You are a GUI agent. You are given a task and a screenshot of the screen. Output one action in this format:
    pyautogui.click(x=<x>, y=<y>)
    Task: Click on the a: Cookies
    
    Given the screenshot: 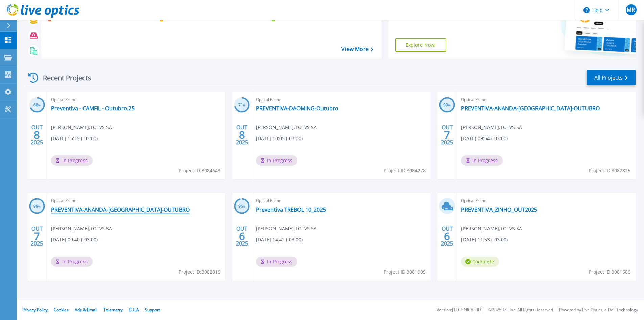 What is the action you would take?
    pyautogui.click(x=61, y=310)
    